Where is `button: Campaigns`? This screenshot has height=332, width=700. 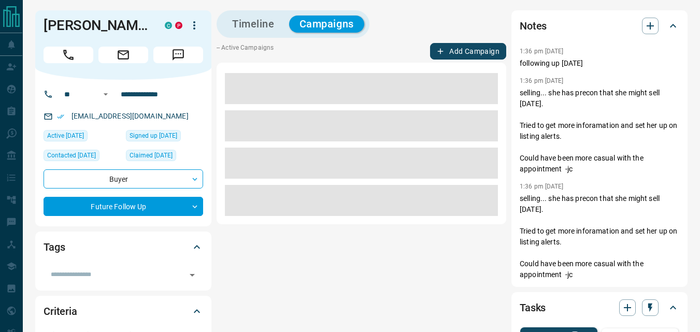
button: Campaigns is located at coordinates (327, 24).